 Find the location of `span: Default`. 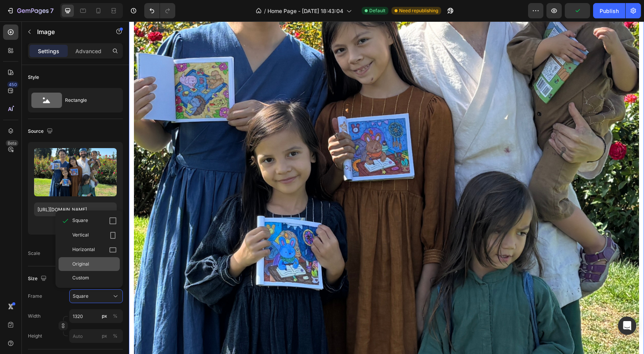

span: Default is located at coordinates (377, 11).